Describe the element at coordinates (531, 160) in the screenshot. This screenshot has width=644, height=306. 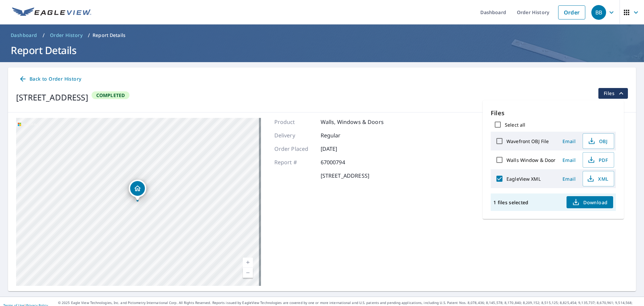
I see `label: Walls Window & Door` at that location.